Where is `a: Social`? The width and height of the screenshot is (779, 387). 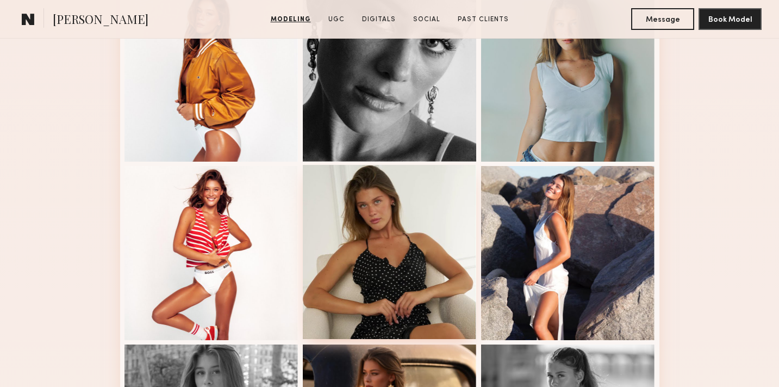 a: Social is located at coordinates (427, 20).